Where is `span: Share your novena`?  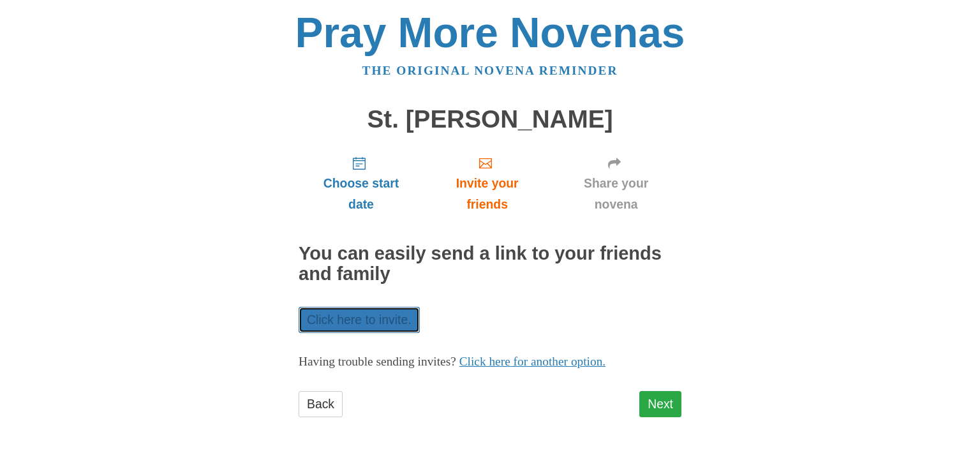 span: Share your novena is located at coordinates (615, 194).